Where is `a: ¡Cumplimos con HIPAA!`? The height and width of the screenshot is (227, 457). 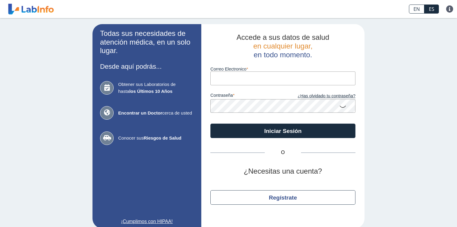
a: ¡Cumplimos con HIPAA! is located at coordinates (147, 222).